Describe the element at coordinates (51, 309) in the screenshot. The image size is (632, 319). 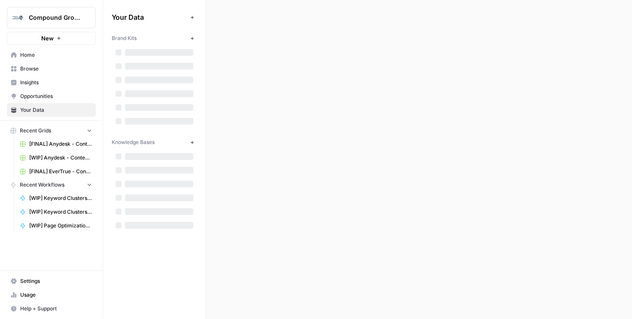
I see `button: Help + Support` at that location.